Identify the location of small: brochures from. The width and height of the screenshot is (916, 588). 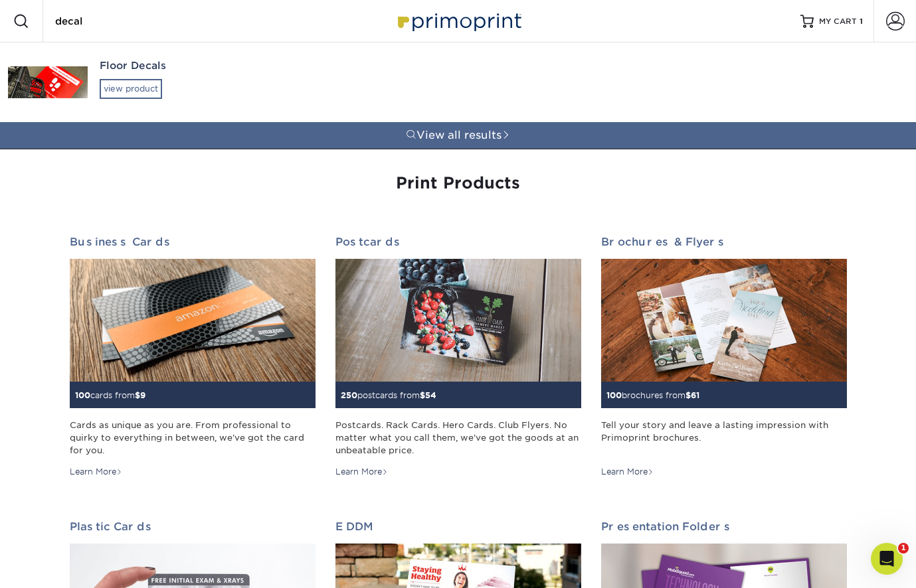
(653, 395).